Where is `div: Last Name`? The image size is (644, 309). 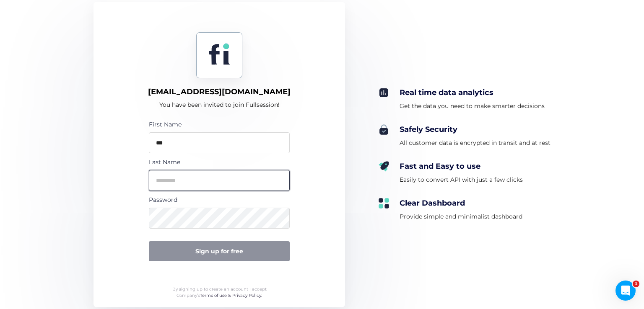
div: Last Name is located at coordinates (219, 162).